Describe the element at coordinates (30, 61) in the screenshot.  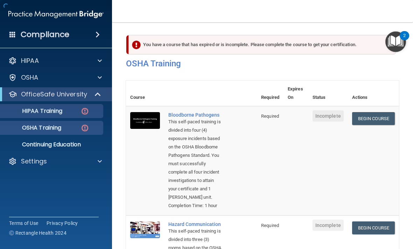
I see `p: HIPAA` at that location.